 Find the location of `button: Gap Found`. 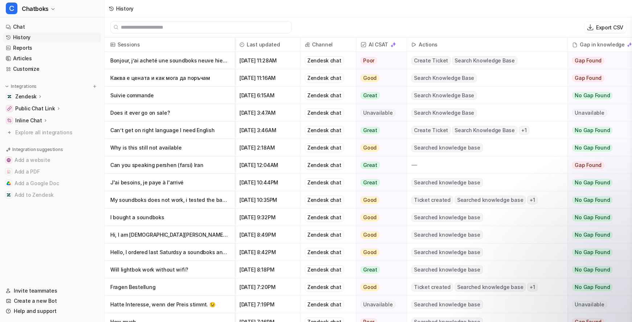

button: Gap Found is located at coordinates (598, 165).